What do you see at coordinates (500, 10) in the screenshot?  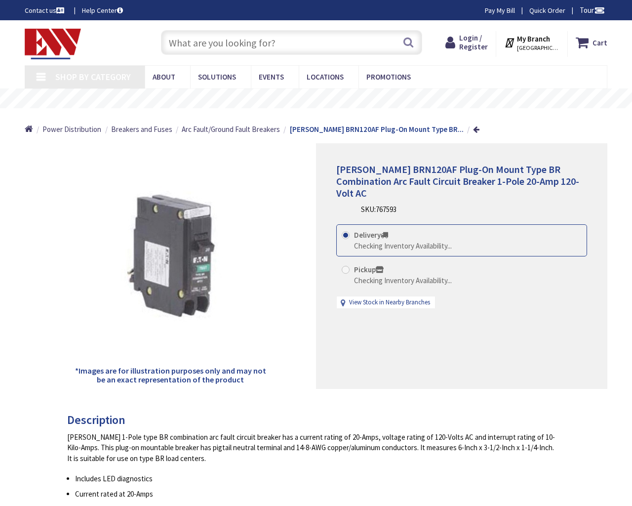 I see `a: Pay My Bill` at bounding box center [500, 10].